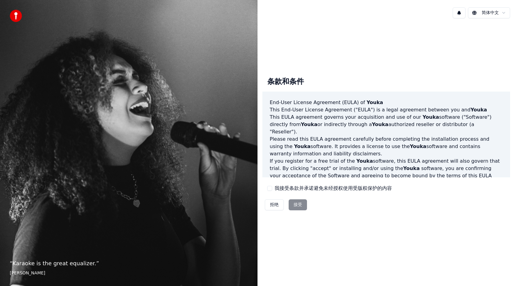  I want to click on h3: End-User License Agreement (EULA) of, so click(386, 103).